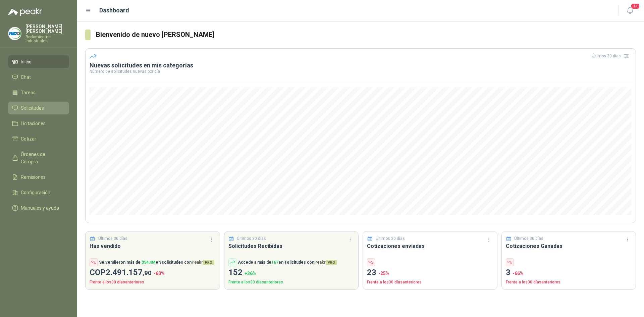  What do you see at coordinates (430, 246) in the screenshot?
I see `h3: Cotizaciones enviadas` at bounding box center [430, 246].